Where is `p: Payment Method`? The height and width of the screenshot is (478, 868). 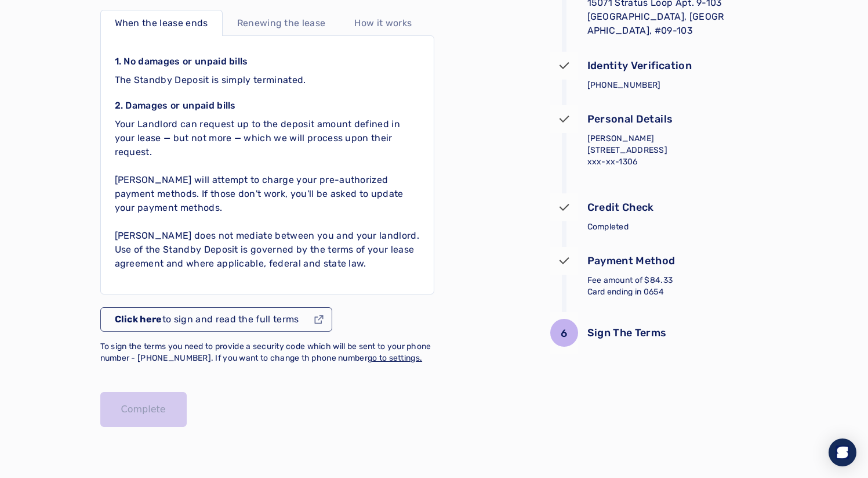
p: Payment Method is located at coordinates (632, 260).